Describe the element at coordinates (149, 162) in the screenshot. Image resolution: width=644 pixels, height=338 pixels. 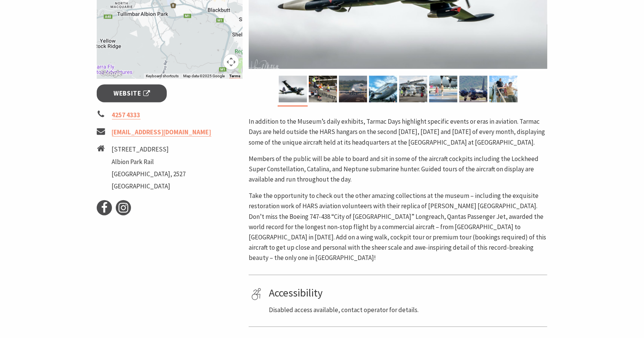
I see `li: Albion Park Rail` at that location.